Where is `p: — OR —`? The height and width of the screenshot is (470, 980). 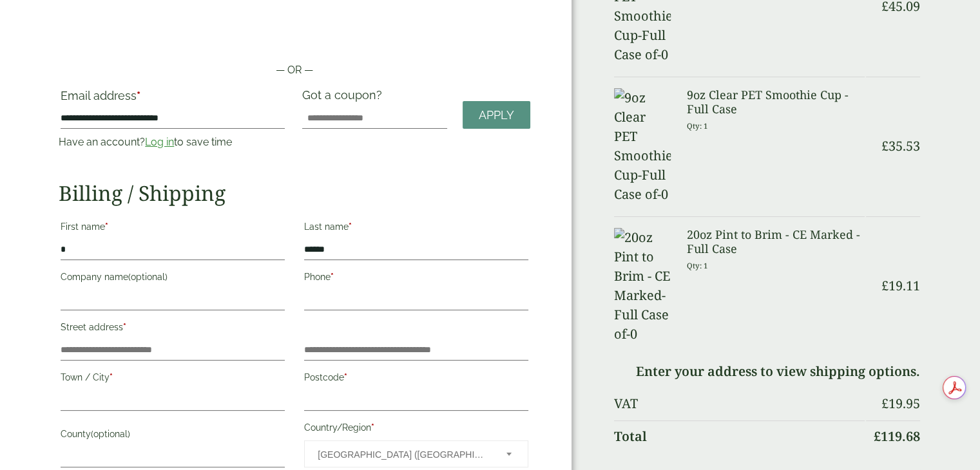 p: — OR — is located at coordinates (294, 70).